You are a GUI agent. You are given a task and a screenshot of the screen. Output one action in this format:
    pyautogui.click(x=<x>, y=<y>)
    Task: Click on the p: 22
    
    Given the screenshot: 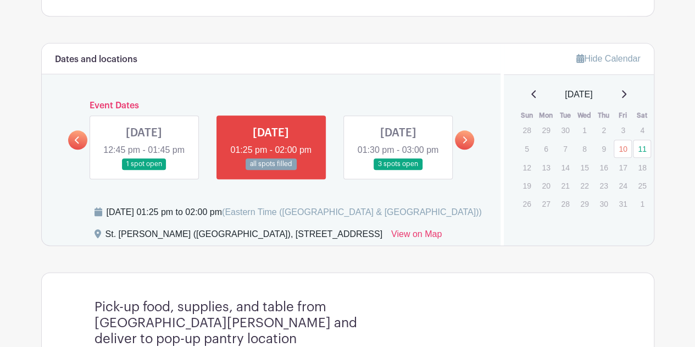 What is the action you would take?
    pyautogui.click(x=584, y=185)
    